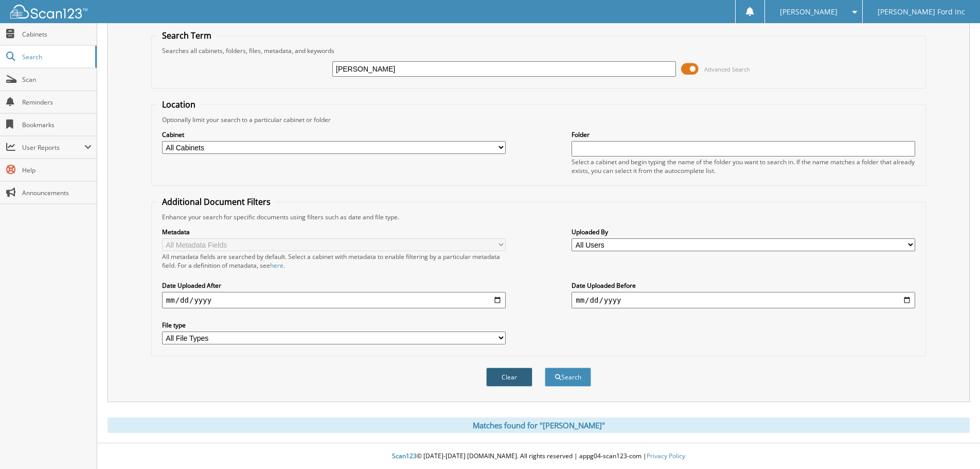 This screenshot has height=469, width=980. I want to click on span: Advanced Search, so click(727, 69).